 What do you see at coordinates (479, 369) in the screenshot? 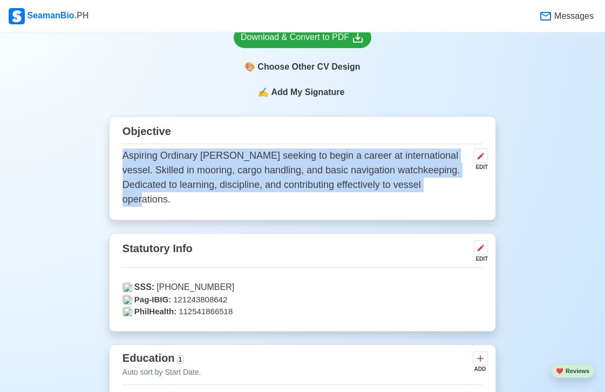
I see `div: ADD` at bounding box center [479, 369].